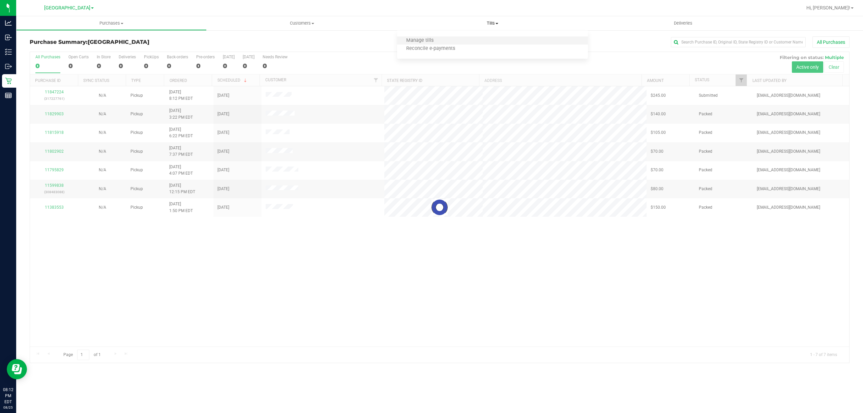 The height and width of the screenshot is (413, 863). I want to click on p: 08:12 PM EDT, so click(8, 396).